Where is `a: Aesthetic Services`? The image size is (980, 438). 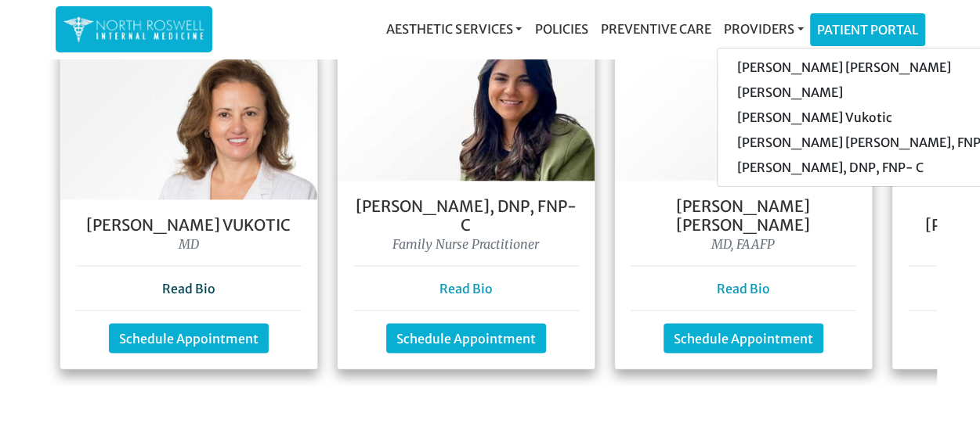 a: Aesthetic Services is located at coordinates (454, 29).